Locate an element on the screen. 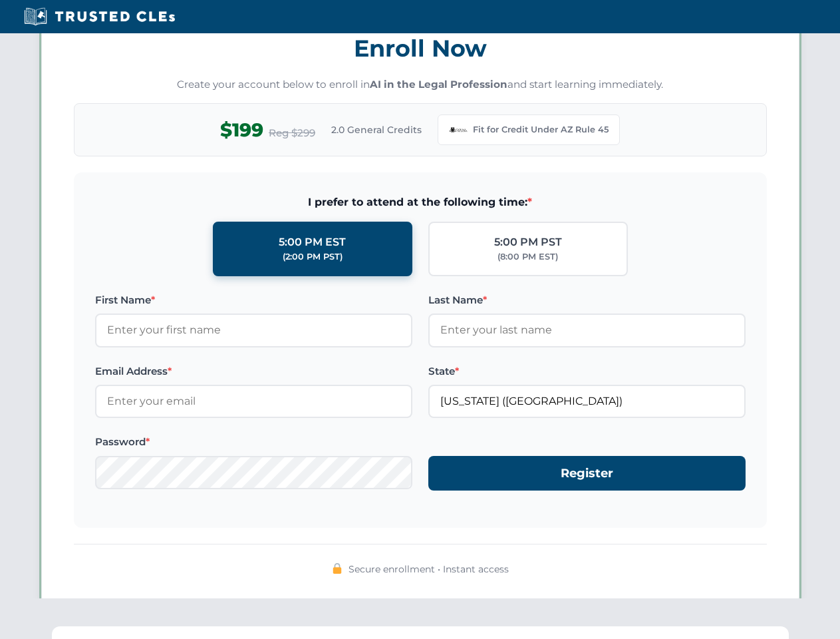 The height and width of the screenshot is (639, 840). img: Trusted CLEs is located at coordinates (99, 17).